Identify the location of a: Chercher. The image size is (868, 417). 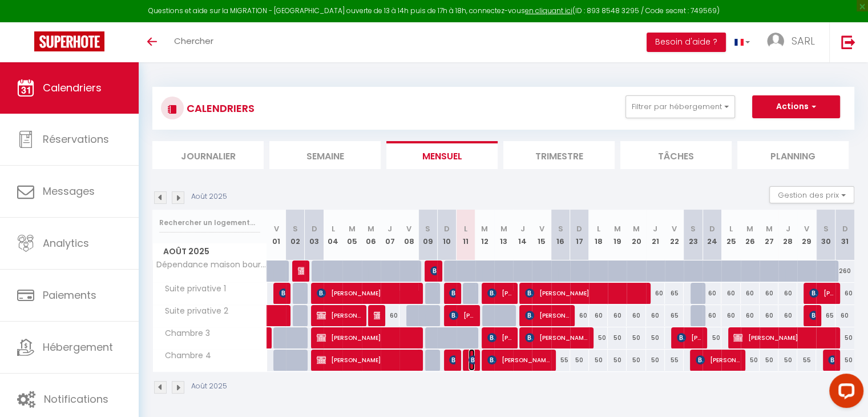
(194, 42).